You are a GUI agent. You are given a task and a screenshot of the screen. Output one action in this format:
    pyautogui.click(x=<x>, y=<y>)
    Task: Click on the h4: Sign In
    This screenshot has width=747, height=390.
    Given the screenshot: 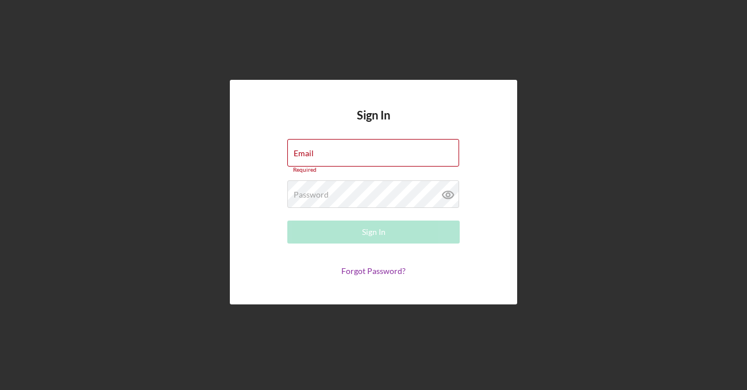 What is the action you would take?
    pyautogui.click(x=374, y=124)
    